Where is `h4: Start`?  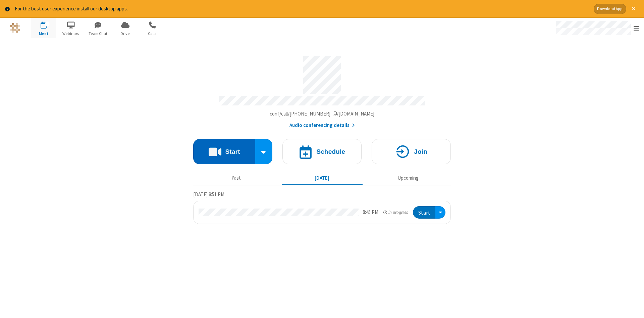
h4: Start is located at coordinates (233, 152).